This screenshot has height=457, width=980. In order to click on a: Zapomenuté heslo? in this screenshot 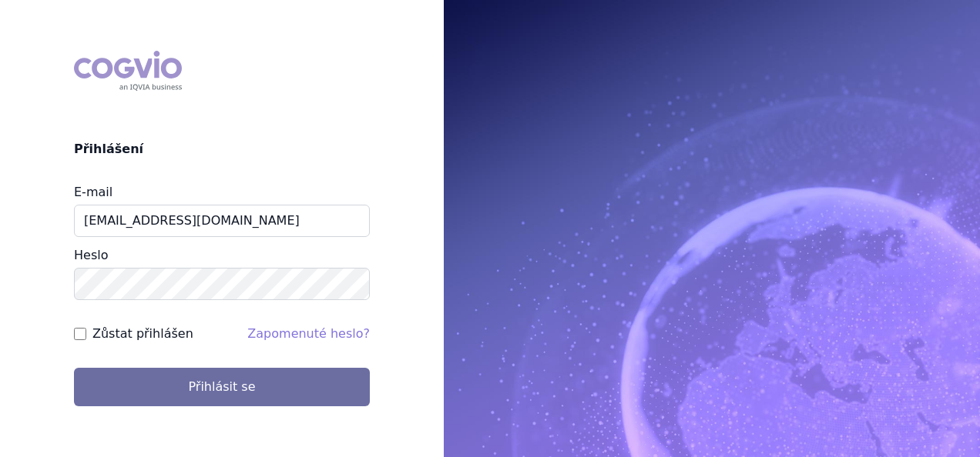, I will do `click(308, 333)`.